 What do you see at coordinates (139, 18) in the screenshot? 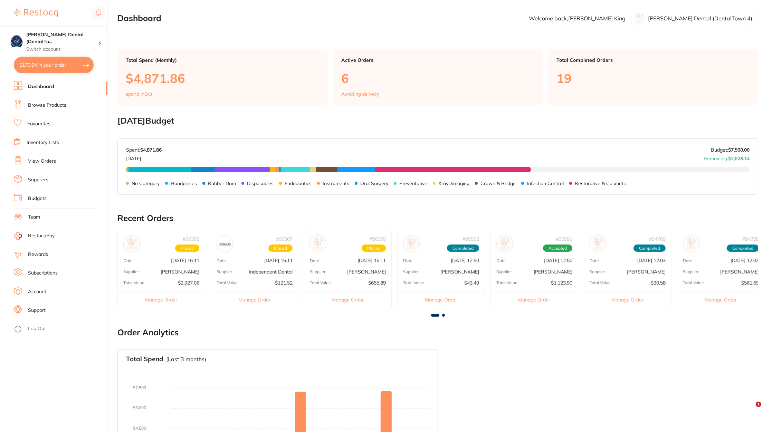
I see `h2: Dashboard` at bounding box center [139, 18].